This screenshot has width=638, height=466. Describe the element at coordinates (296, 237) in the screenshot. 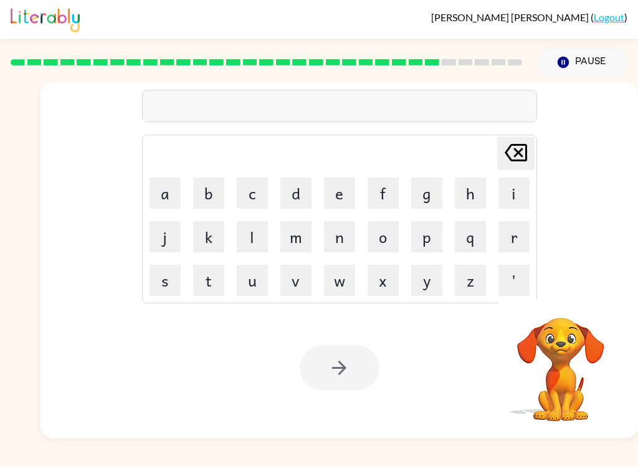

I see `button: m` at that location.